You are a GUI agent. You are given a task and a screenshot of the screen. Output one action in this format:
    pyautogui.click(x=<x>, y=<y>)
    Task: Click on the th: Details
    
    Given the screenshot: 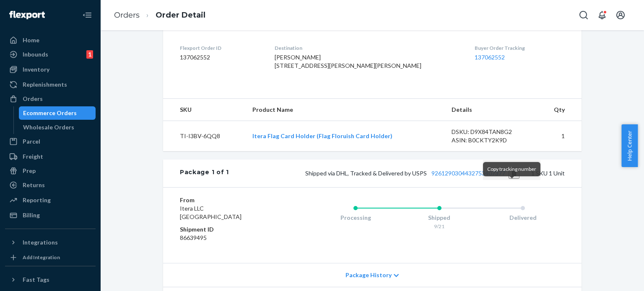 What is the action you would take?
    pyautogui.click(x=491, y=110)
    